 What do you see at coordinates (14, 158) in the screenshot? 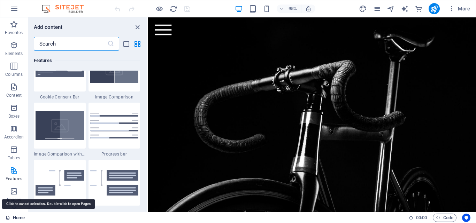
I see `p: Tables` at bounding box center [14, 158].